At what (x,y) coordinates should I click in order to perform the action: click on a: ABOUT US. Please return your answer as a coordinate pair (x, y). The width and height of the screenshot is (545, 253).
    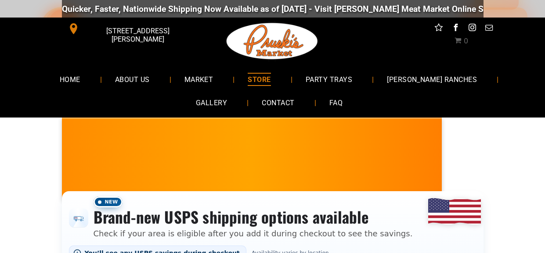
    Looking at the image, I should click on (132, 79).